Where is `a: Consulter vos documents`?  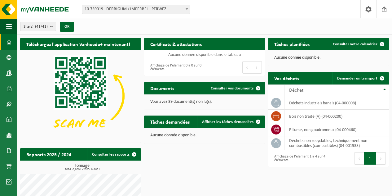 a: Consulter vos documents is located at coordinates (235, 88).